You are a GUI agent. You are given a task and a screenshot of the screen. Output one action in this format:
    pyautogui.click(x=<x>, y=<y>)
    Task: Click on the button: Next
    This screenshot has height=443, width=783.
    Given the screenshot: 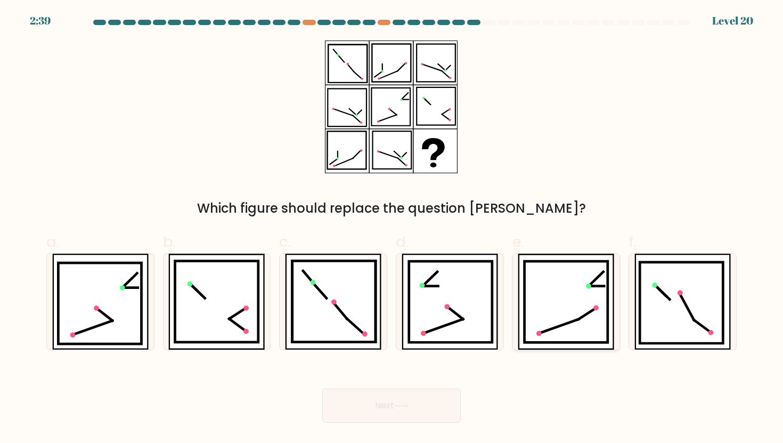 What is the action you would take?
    pyautogui.click(x=392, y=405)
    